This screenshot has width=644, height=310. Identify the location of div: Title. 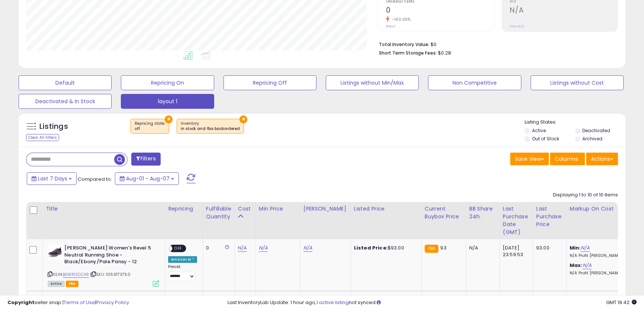
(104, 209).